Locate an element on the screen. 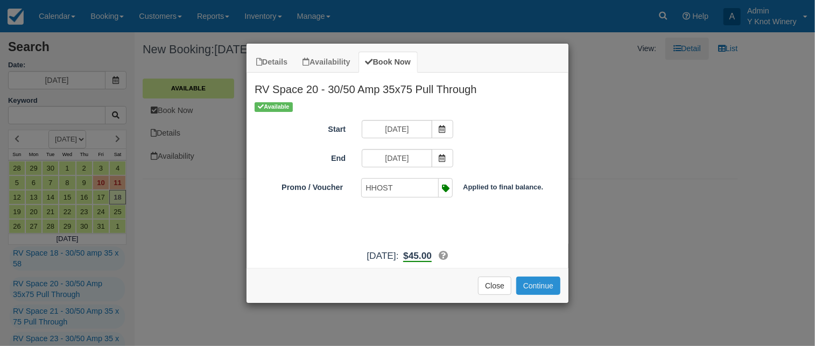 The width and height of the screenshot is (815, 346). button: Close is located at coordinates (495, 286).